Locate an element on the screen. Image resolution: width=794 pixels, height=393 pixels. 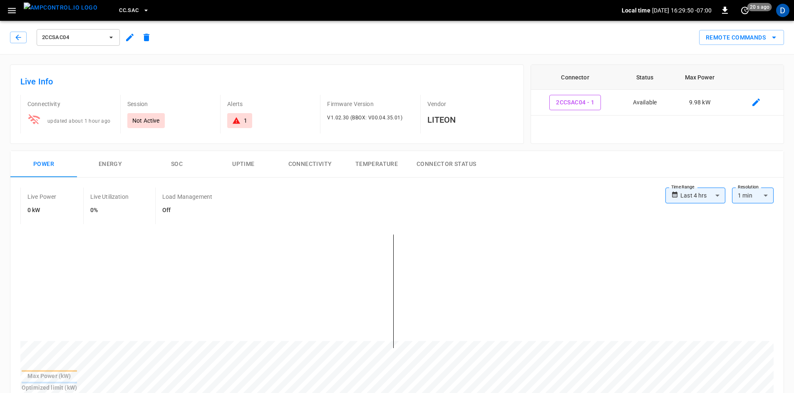
h6: Live Info is located at coordinates (267, 82).